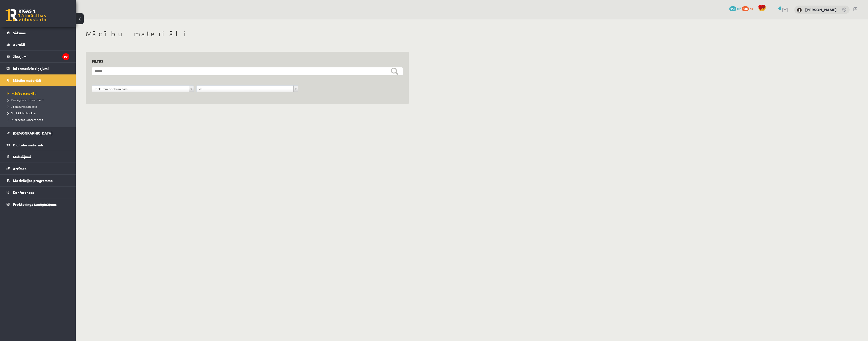 Image resolution: width=868 pixels, height=341 pixels. What do you see at coordinates (33, 180) in the screenshot?
I see `span: Motivācijas programma` at bounding box center [33, 180].